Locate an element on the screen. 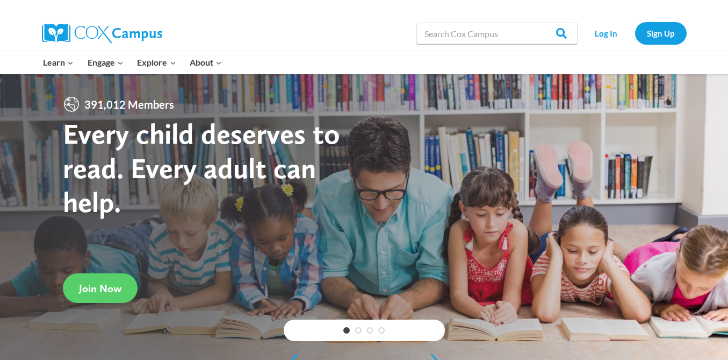  span: 391,012 Members is located at coordinates (129, 104).